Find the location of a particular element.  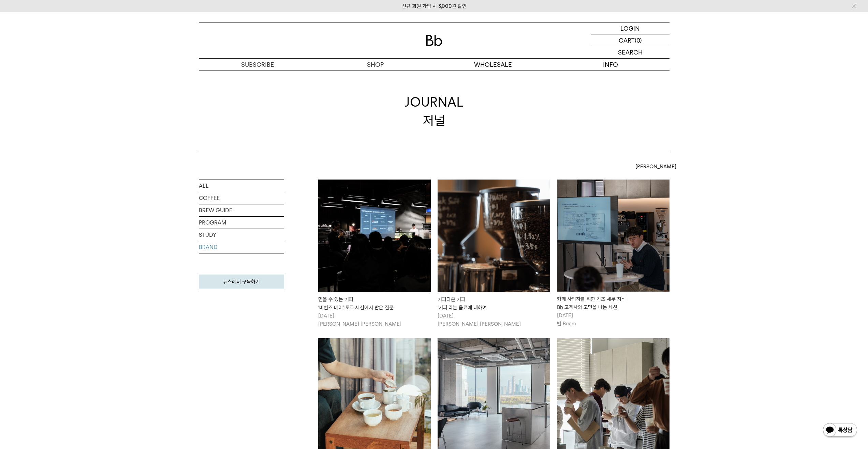

p: SHOP is located at coordinates (375, 64).